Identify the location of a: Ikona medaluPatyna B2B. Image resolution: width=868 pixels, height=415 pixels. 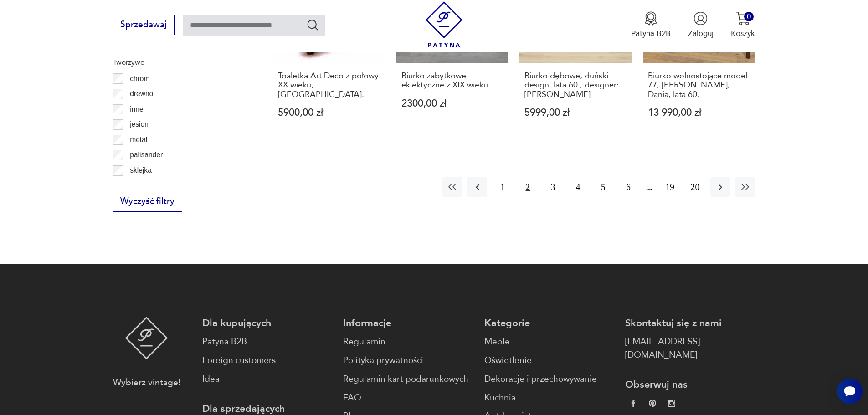
(650, 25).